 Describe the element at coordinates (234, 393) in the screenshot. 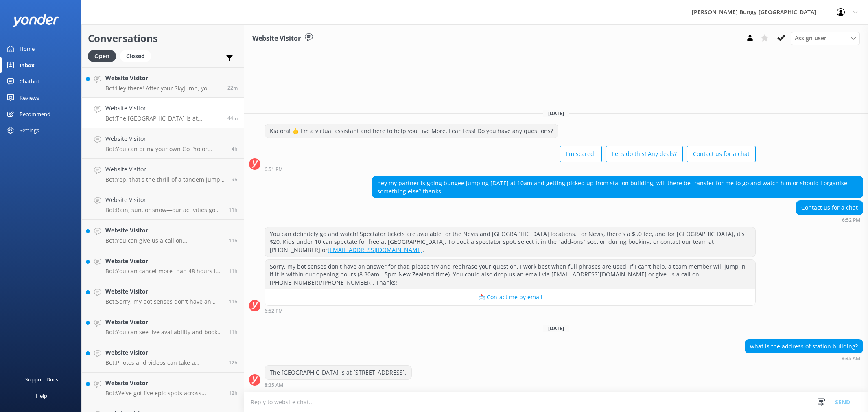

I see `span: Sep 12 2025 08:46pm (UTC +12:00) Pacific/Auckland` at that location.